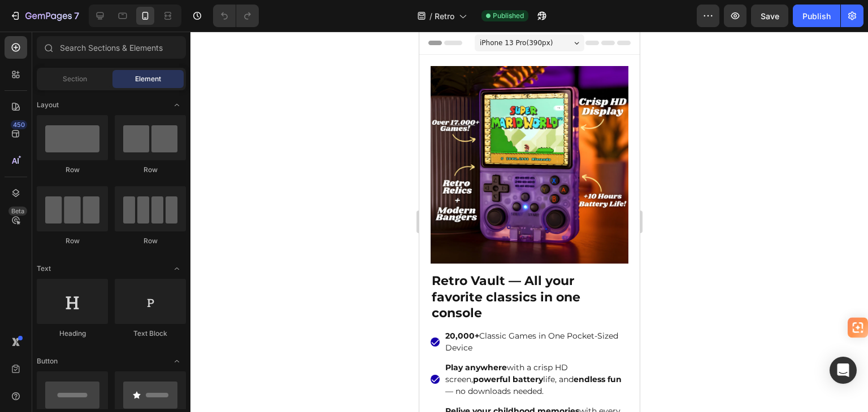 This screenshot has width=868, height=412. I want to click on div: Publish, so click(816, 16).